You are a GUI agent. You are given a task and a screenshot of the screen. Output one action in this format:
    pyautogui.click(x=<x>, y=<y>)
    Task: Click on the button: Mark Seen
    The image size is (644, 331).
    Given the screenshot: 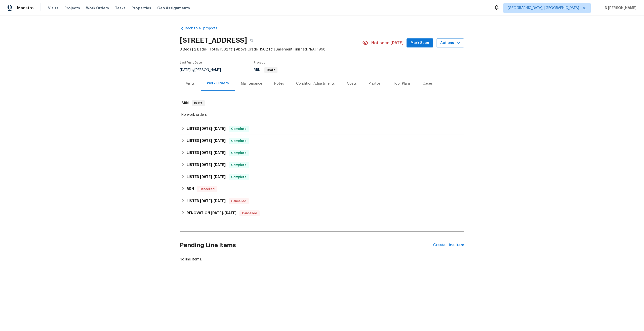 What is the action you would take?
    pyautogui.click(x=420, y=43)
    